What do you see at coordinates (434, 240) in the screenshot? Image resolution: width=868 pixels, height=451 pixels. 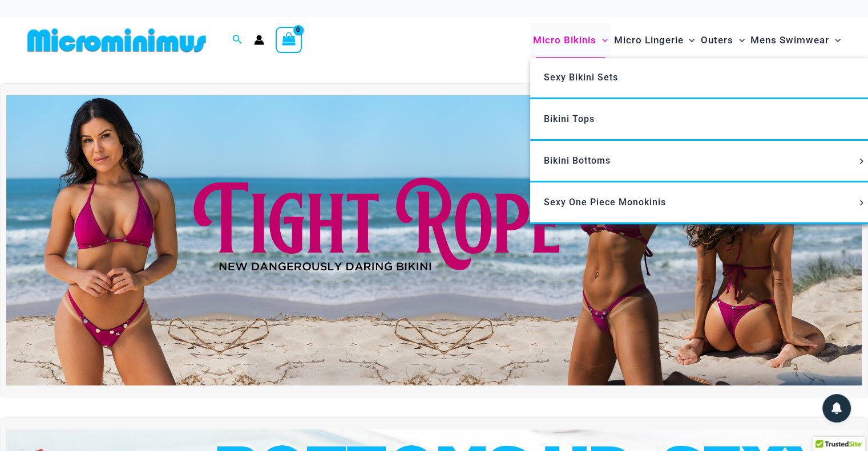 I see `img: Tight Rope Pink Bikini` at bounding box center [434, 240].